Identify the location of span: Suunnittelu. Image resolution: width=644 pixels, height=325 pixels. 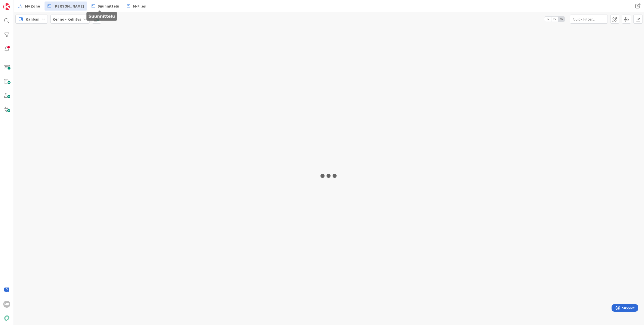
(108, 6).